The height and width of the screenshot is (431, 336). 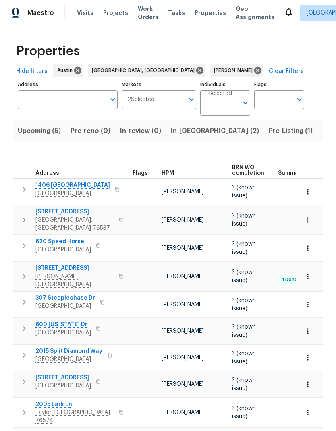 I want to click on span: Projects, so click(x=116, y=13).